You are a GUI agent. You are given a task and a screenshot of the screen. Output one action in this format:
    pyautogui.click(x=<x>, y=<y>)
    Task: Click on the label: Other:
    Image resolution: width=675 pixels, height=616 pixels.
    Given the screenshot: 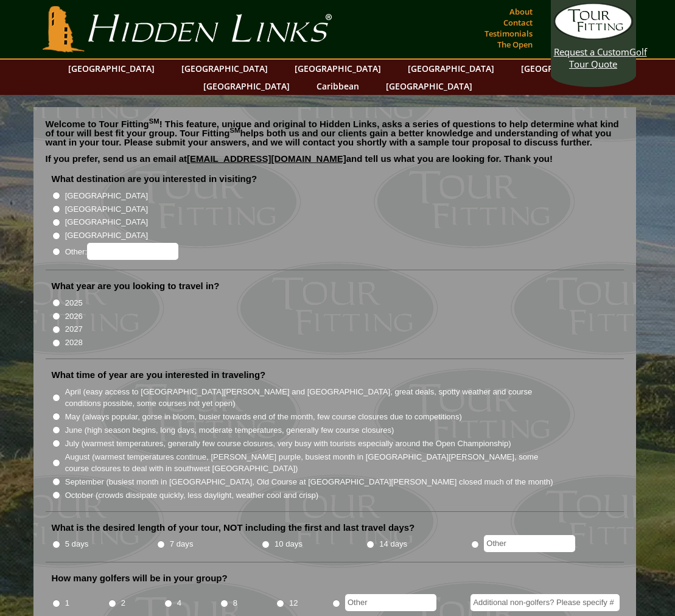 What is the action you would take?
    pyautogui.click(x=122, y=252)
    